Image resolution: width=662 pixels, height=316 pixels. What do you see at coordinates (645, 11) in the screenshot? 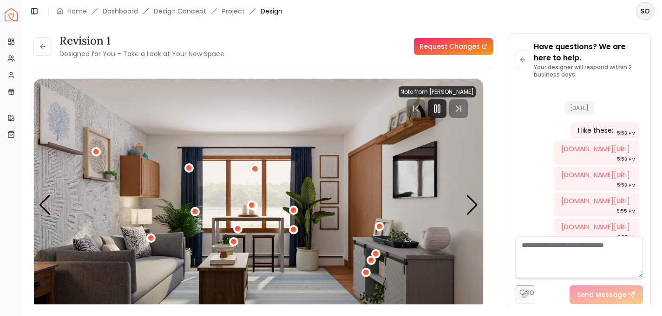
I see `span: SO` at bounding box center [645, 11].